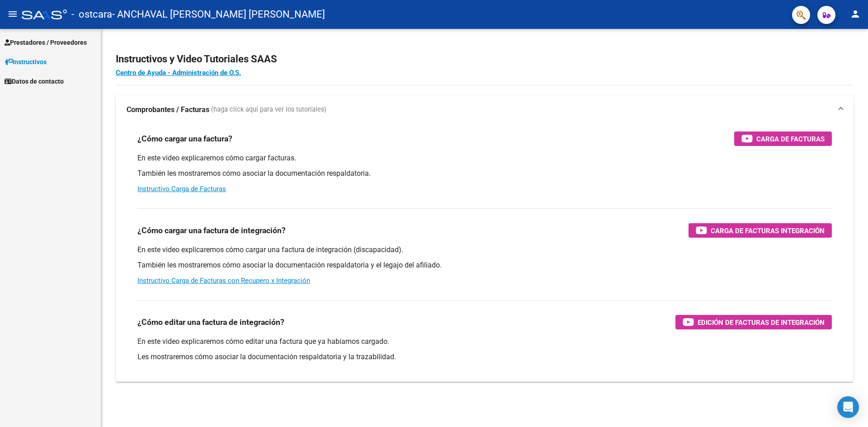  I want to click on button: Carga de Facturas, so click(783, 139).